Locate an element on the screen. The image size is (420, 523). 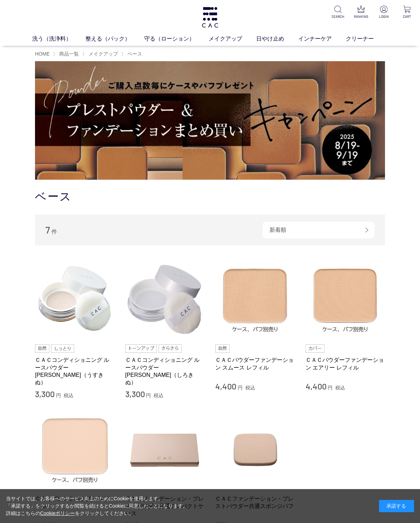
a: SEARCH is located at coordinates (338, 12).